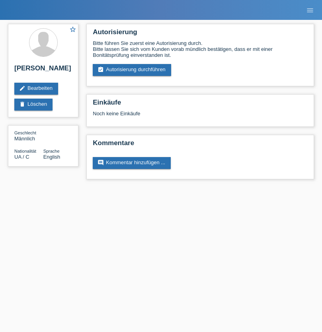  What do you see at coordinates (51, 151) in the screenshot?
I see `span: Sprache` at bounding box center [51, 151].